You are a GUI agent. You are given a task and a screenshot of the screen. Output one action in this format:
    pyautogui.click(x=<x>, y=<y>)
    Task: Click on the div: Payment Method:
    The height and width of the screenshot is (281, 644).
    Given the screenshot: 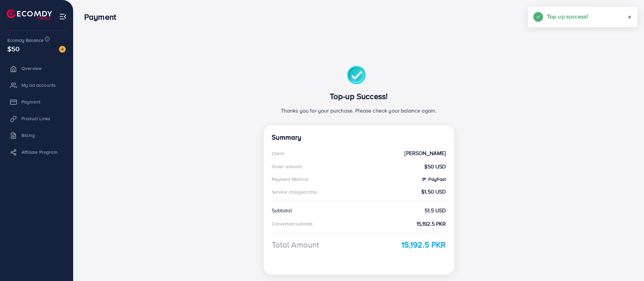 What is the action you would take?
    pyautogui.click(x=290, y=180)
    